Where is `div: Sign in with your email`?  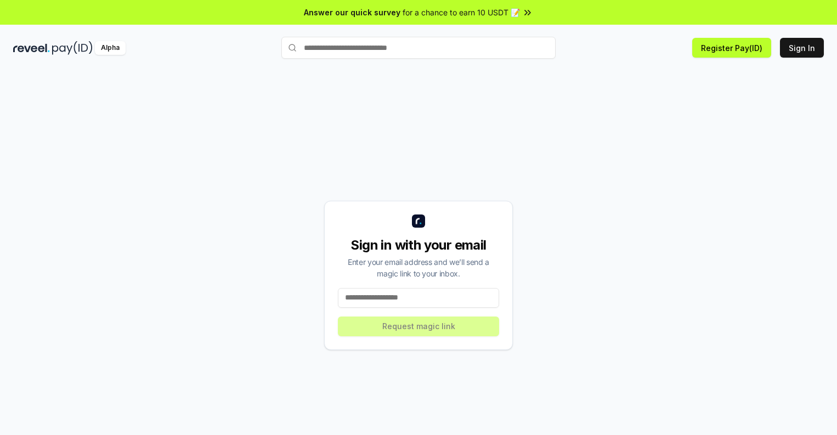 div: Sign in with your email is located at coordinates (418, 245).